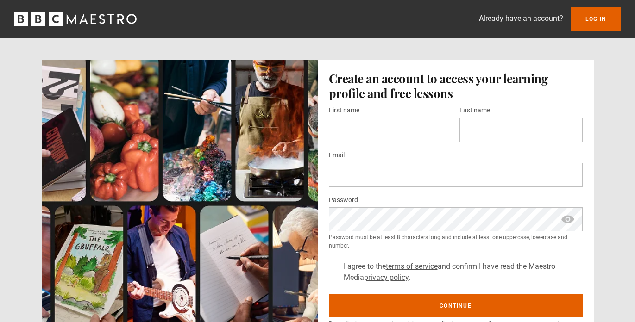 The image size is (635, 322). I want to click on h1: Create an account to access your learning profile and free lessons, so click(456, 86).